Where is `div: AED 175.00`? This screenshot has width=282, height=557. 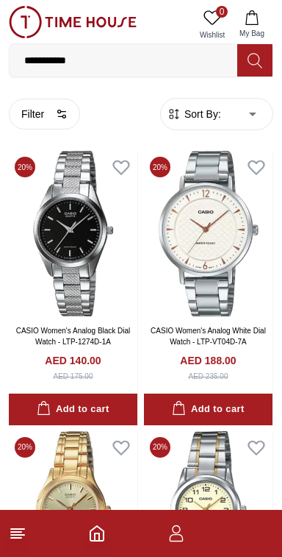 div: AED 175.00 is located at coordinates (74, 376).